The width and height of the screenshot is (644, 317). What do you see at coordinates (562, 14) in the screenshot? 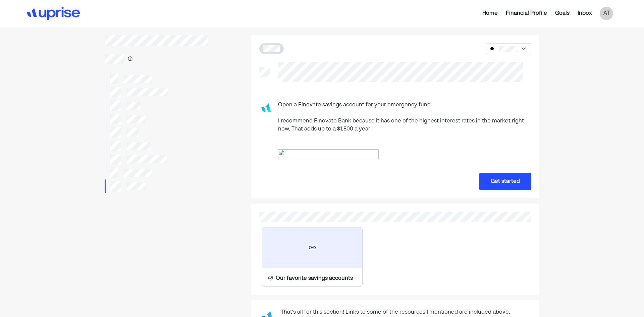
I see `div: Goals` at bounding box center [562, 14].